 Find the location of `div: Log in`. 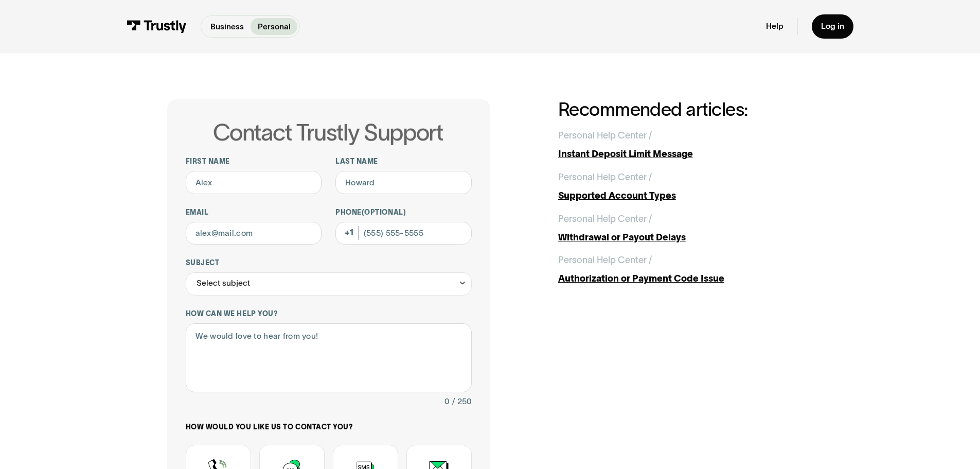

div: Log in is located at coordinates (832, 26).